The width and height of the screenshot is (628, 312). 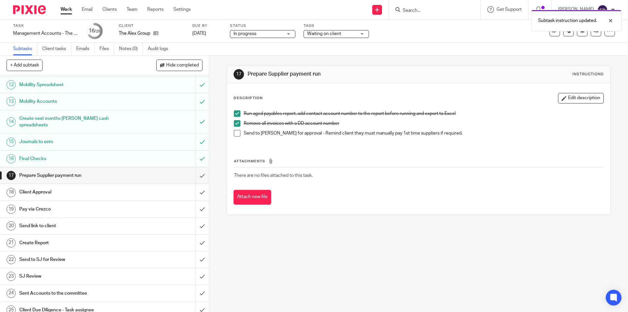 I want to click on a: Reports, so click(x=155, y=9).